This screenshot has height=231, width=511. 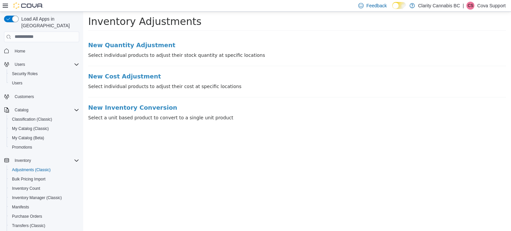 I want to click on button: Inventory Manager (Classic), so click(x=44, y=198).